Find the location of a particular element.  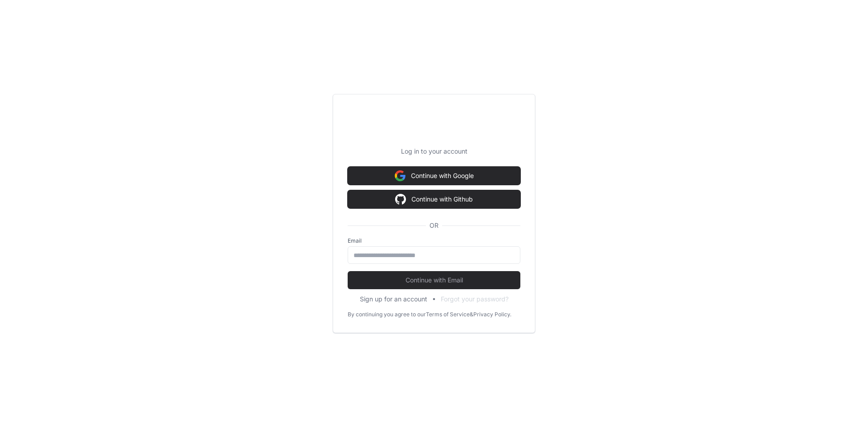

button: Forgot your password? is located at coordinates (475, 299).